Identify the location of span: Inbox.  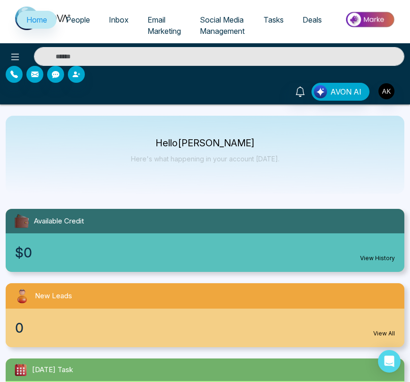
(119, 20).